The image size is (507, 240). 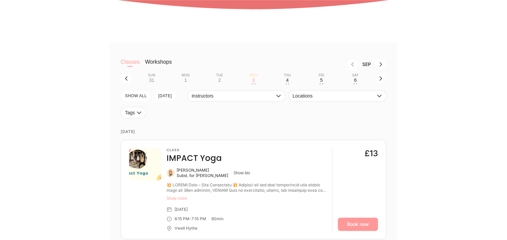 I want to click on div: Fri, so click(x=321, y=75).